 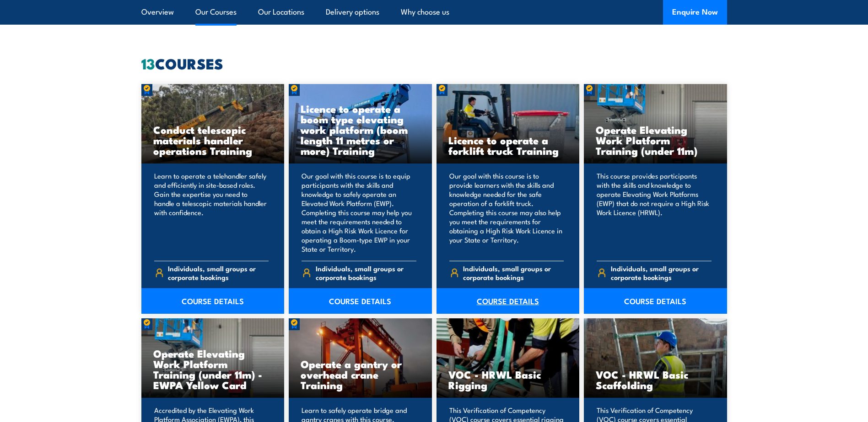 What do you see at coordinates (148, 63) in the screenshot?
I see `strong: 13` at bounding box center [148, 63].